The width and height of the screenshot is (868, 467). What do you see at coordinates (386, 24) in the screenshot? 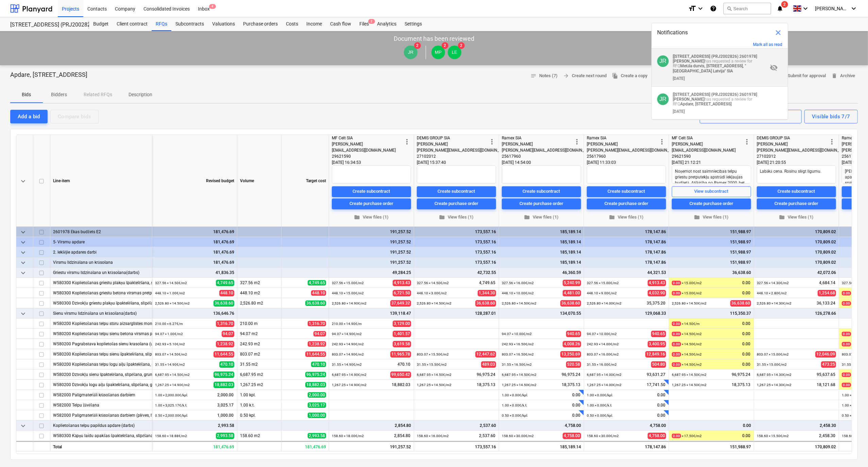
I see `a: Analytics` at bounding box center [386, 24].